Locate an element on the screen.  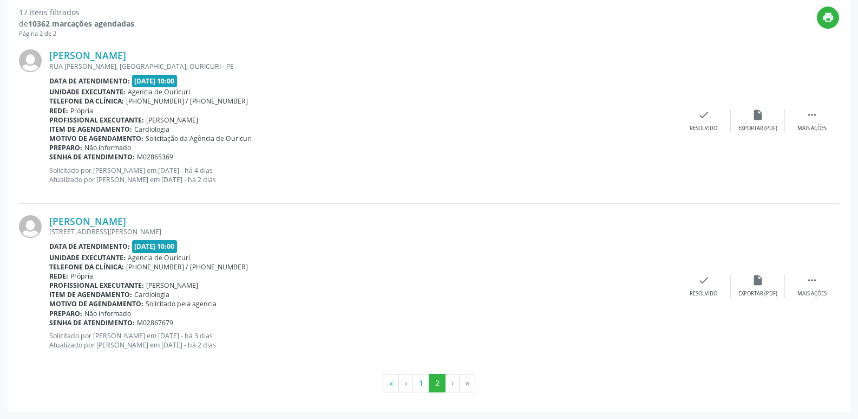
div: 17 itens filtrados is located at coordinates (76, 12).